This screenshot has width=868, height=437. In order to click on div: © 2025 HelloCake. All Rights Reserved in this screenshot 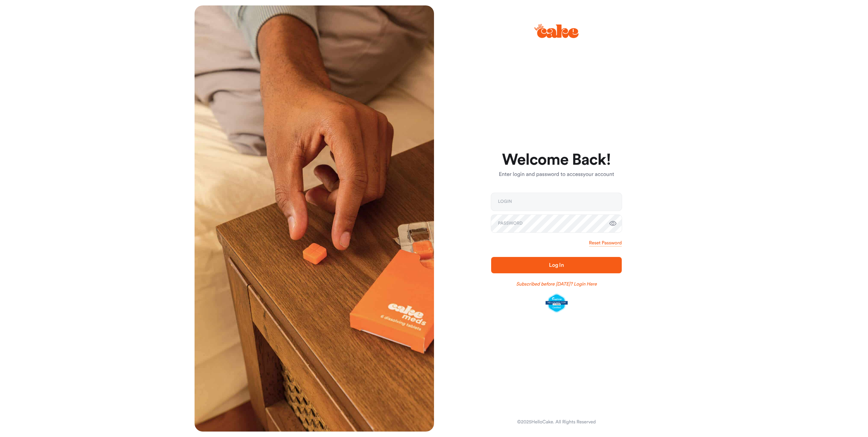, I will do `click(557, 422)`.